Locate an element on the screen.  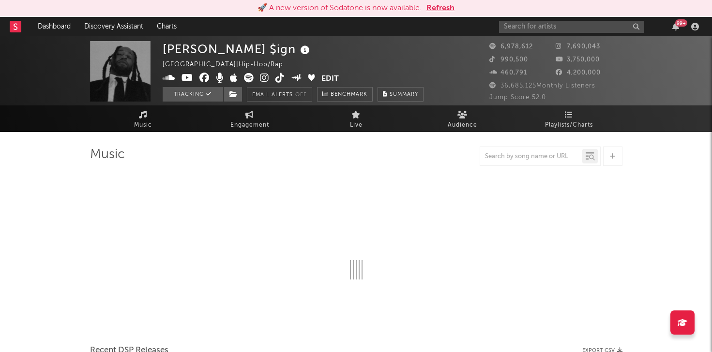
button: Edit is located at coordinates (330, 79).